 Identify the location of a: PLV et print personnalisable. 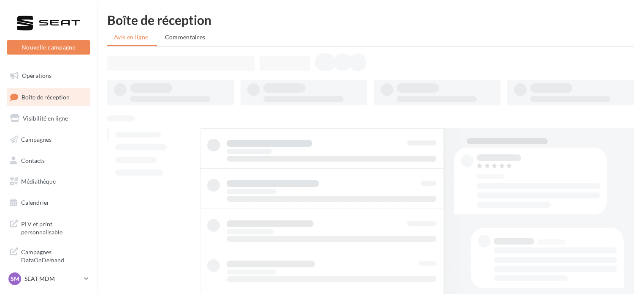
(49, 227).